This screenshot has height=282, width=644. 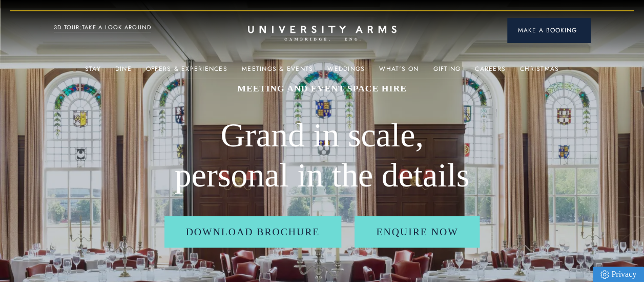 I want to click on a: Home, so click(x=322, y=33).